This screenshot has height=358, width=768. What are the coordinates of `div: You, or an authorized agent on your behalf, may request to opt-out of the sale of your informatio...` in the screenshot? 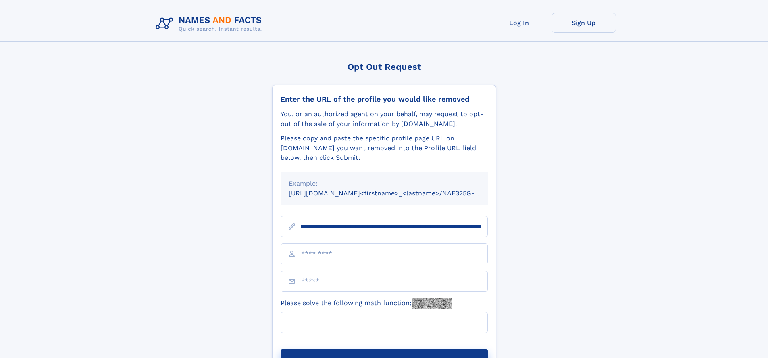 It's located at (384, 119).